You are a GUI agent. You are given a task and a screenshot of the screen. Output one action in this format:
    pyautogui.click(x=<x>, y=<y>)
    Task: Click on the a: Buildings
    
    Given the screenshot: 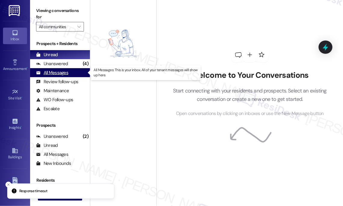 What is the action you would take?
    pyautogui.click(x=15, y=154)
    